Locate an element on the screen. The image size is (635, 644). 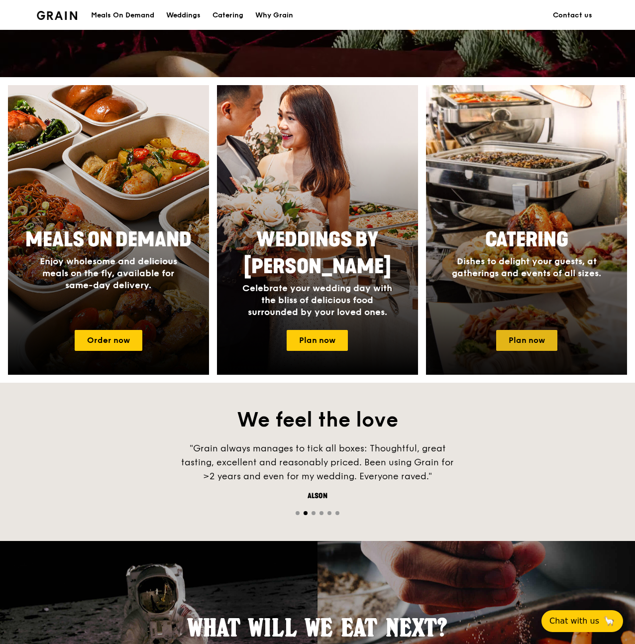
span: Go to slide 2 is located at coordinates (306, 513).